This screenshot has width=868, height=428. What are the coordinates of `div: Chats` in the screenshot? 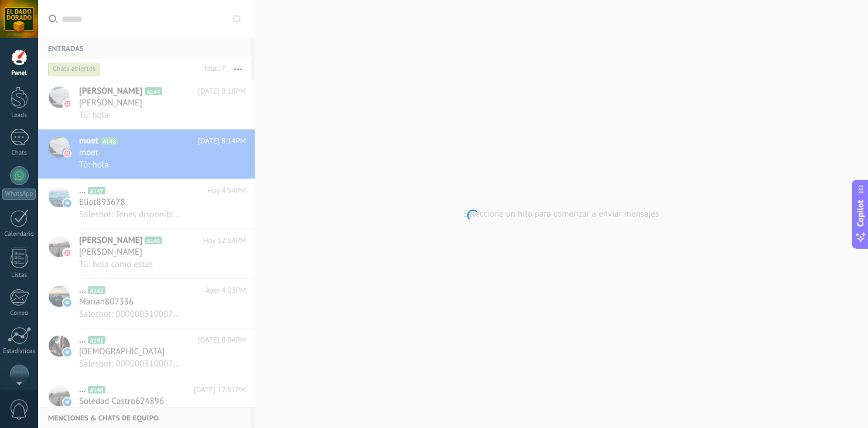 It's located at (20, 153).